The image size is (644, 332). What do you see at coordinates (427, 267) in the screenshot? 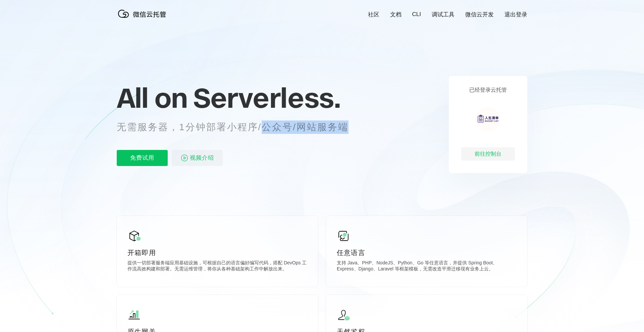
I see `p: 支持 Java、PHP、NodeJS、Python、Go 等任意语言，并提供 Spring Boot、Express、Django、Laravel 等框架模板，无需改造平滑迁移现有业务上云。` at bounding box center [427, 267].